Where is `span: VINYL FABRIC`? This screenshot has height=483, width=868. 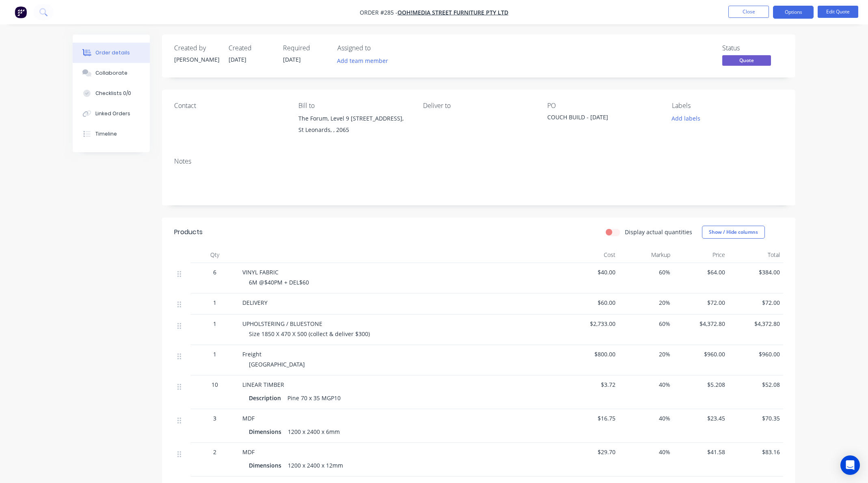
span: VINYL FABRIC is located at coordinates (260, 272).